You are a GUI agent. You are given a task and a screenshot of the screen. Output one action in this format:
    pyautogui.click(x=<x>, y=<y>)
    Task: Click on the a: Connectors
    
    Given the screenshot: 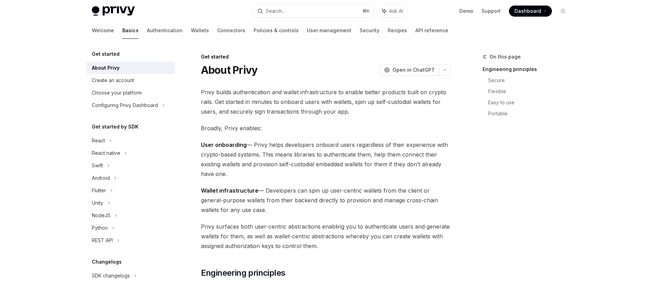 What is the action you would take?
    pyautogui.click(x=231, y=30)
    